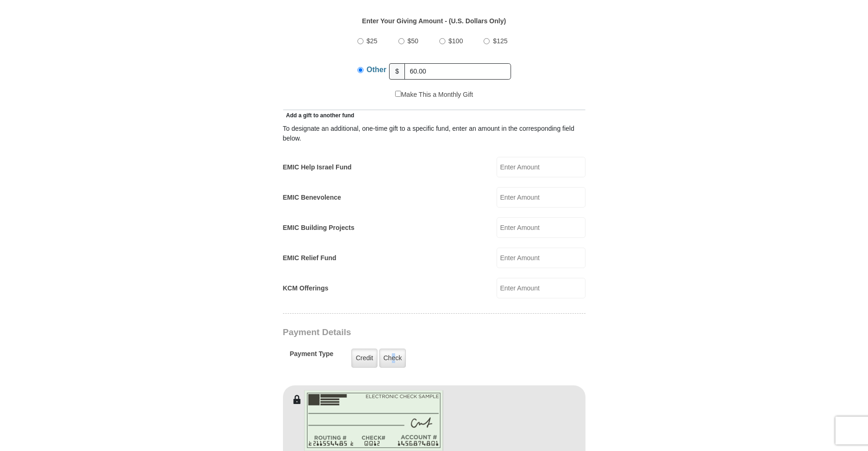 The height and width of the screenshot is (451, 868). Describe the element at coordinates (364, 358) in the screenshot. I see `label: Credit` at that location.